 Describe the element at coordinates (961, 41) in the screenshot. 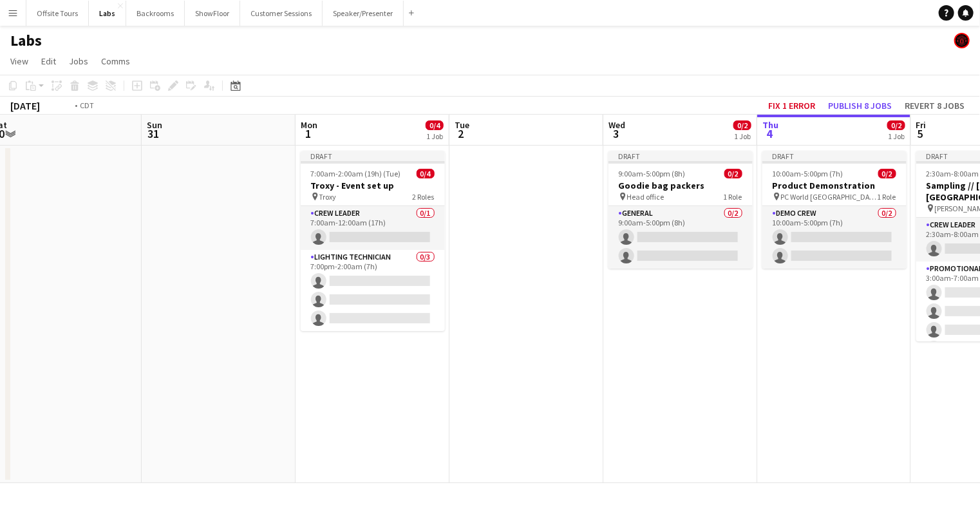

I see `app-user-avatar: Chad Housner` at that location.